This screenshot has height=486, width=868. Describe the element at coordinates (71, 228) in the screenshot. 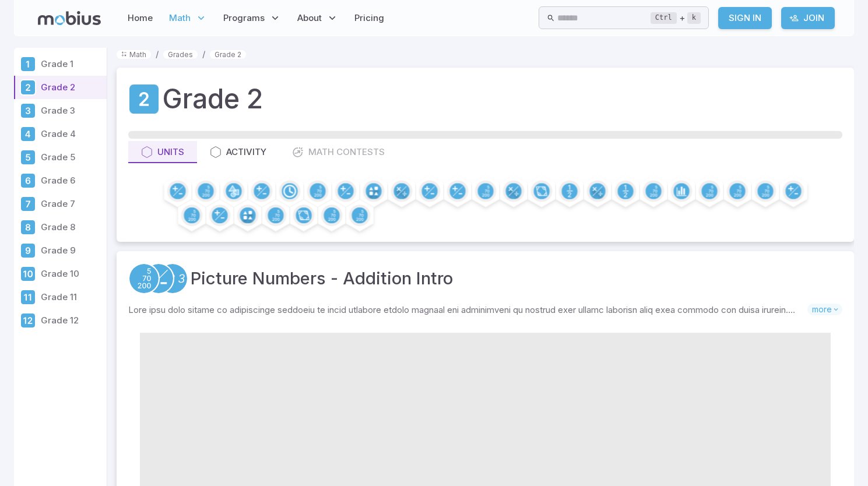

I see `p: Grade 8` at that location.